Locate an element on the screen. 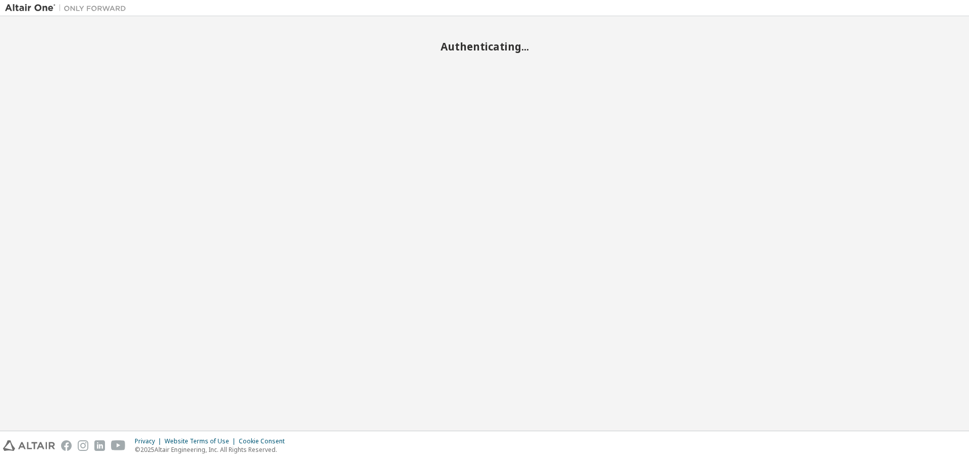 The width and height of the screenshot is (969, 460). img: youtube.svg is located at coordinates (118, 445).